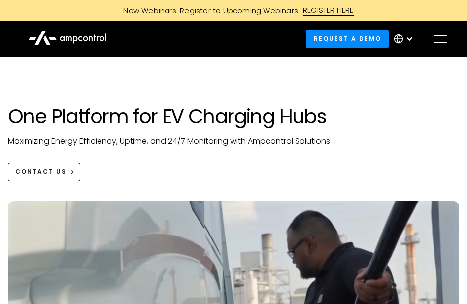 Image resolution: width=467 pixels, height=304 pixels. What do you see at coordinates (208, 10) in the screenshot?
I see `div: New Webinars: Register to Upcoming Webinars` at bounding box center [208, 10].